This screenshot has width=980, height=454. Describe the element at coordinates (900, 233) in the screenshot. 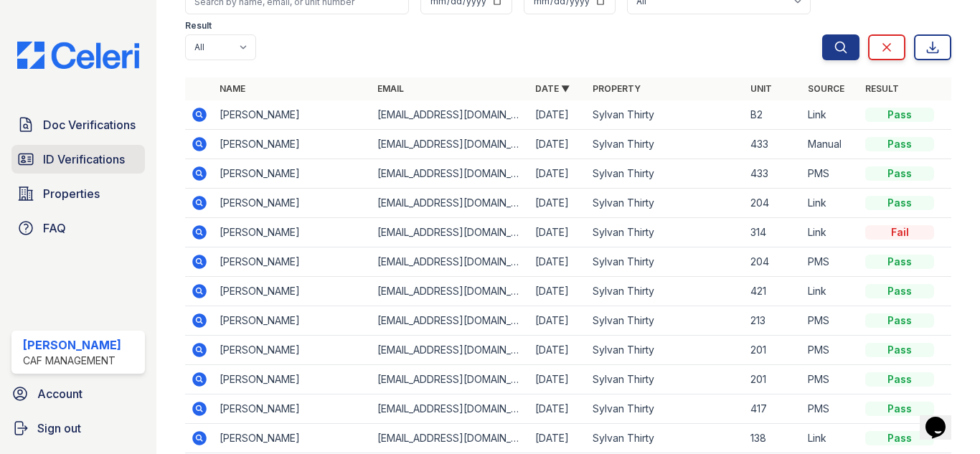

I see `div: Fail` at that location.